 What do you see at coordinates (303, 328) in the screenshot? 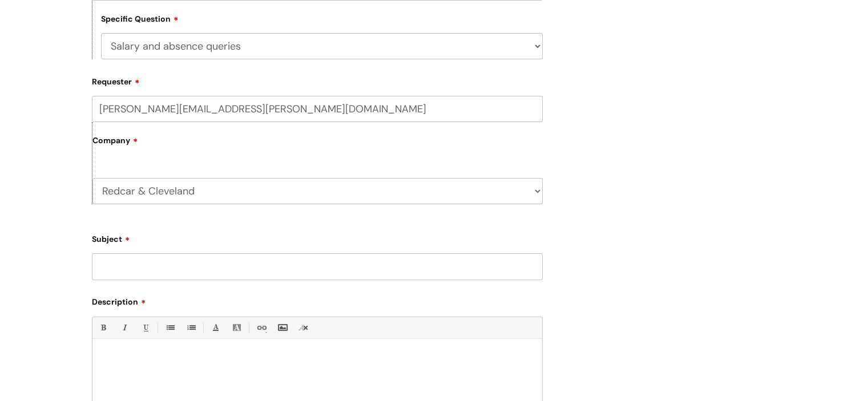
I see `a: Remove formatting (Ctrl-\)` at bounding box center [303, 328].